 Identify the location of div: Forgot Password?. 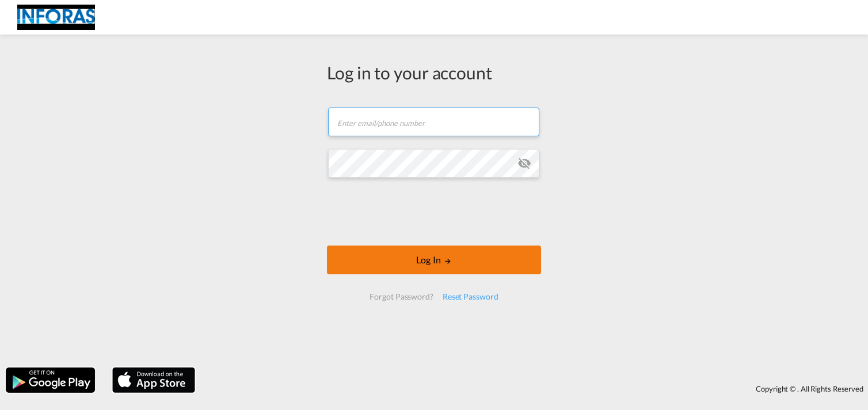
(401, 297).